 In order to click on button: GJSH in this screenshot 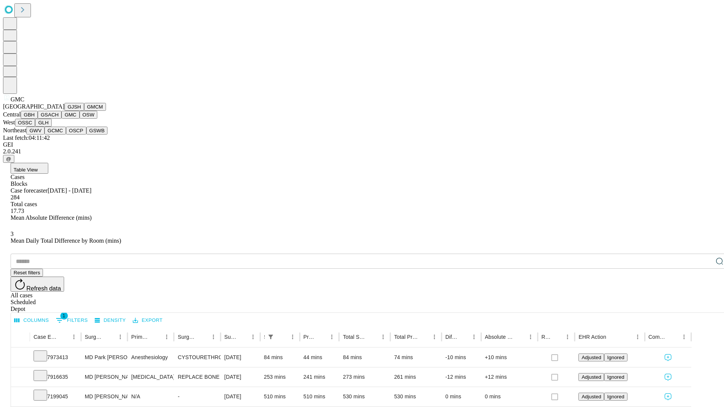, I will do `click(74, 107)`.